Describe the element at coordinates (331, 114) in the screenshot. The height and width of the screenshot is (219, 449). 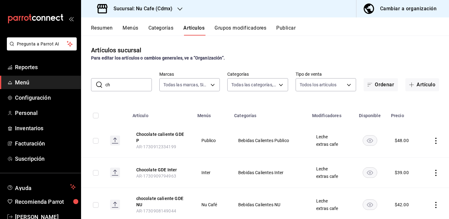
I see `th: Modificadores` at that location.